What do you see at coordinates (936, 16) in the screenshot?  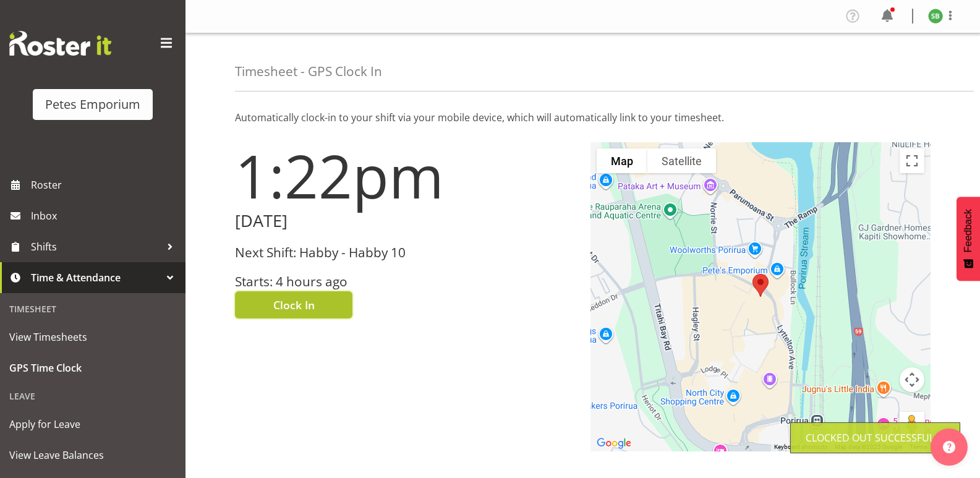 I see `img: stephanie-burden9828.jpg` at bounding box center [936, 16].